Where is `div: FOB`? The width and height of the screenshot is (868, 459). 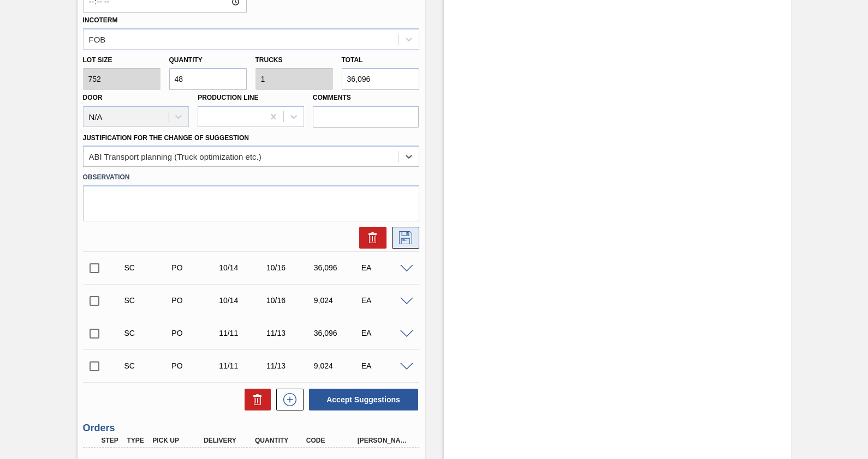 div: FOB is located at coordinates (97, 39).